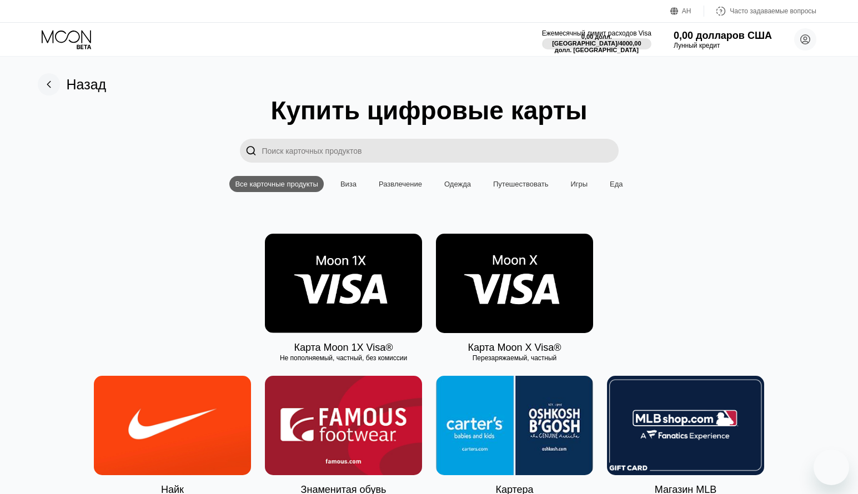 The width and height of the screenshot is (858, 494). What do you see at coordinates (696, 46) in the screenshot?
I see `font: Лунный кредит` at bounding box center [696, 46].